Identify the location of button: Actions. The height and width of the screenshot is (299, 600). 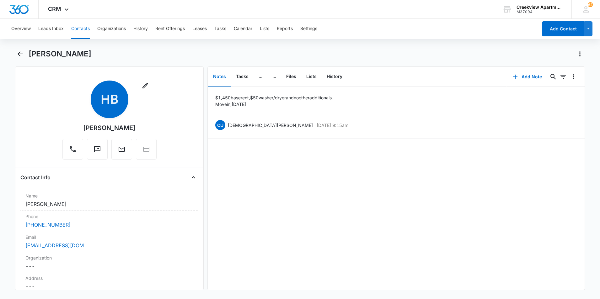
(580, 54).